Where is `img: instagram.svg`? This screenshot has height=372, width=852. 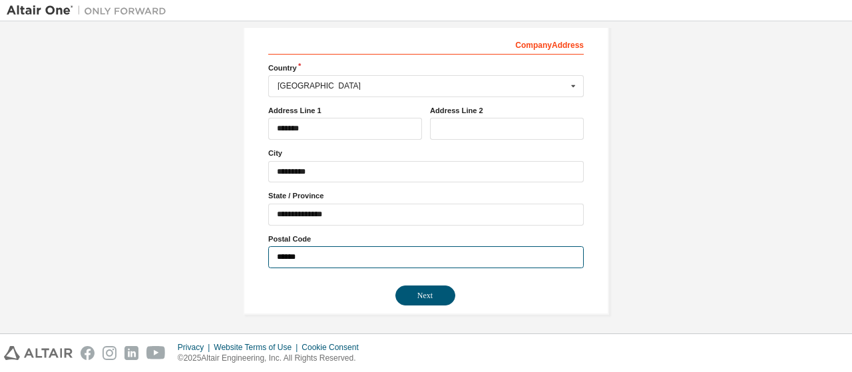 img: instagram.svg is located at coordinates (109, 353).